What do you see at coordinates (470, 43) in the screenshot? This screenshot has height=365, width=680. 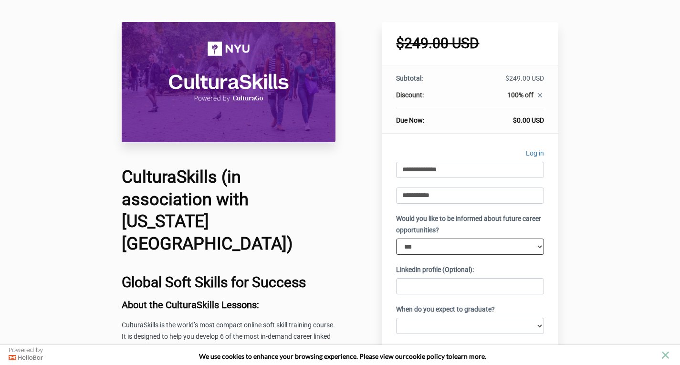 I see `h1: $249.00 USD` at bounding box center [470, 43].